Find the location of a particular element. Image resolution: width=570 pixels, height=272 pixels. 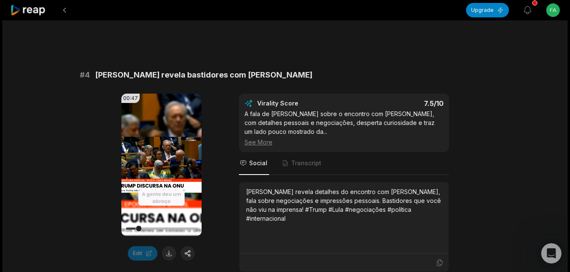

button: Edit is located at coordinates (142, 254).